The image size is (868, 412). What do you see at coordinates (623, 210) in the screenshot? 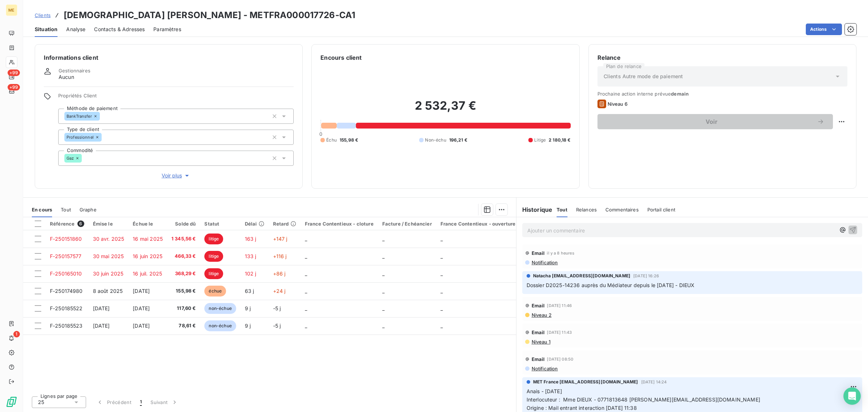
I see `span: Commentaires` at bounding box center [623, 210].